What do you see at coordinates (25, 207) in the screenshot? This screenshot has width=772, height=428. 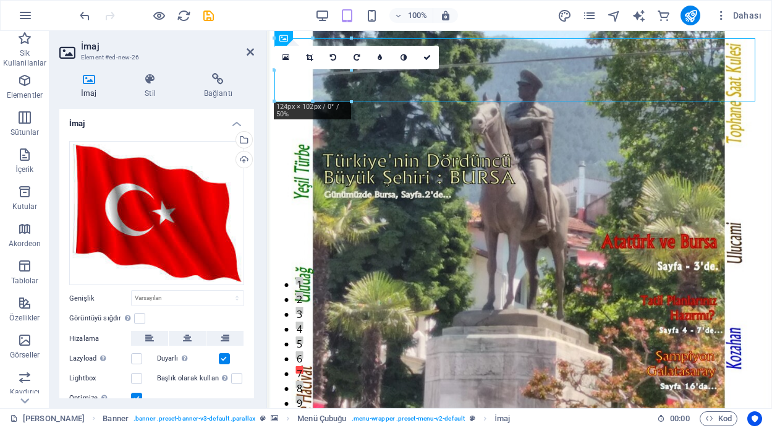 I see `p: Kutular` at bounding box center [25, 207].